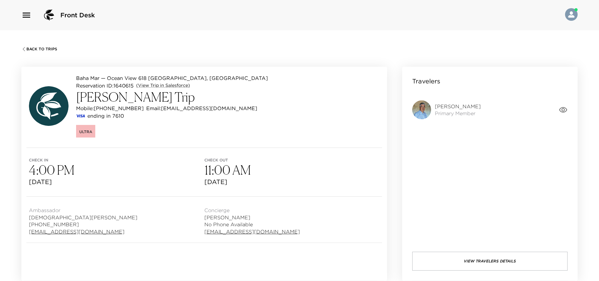 This screenshot has width=599, height=281. I want to click on span: Ultra, so click(86, 131).